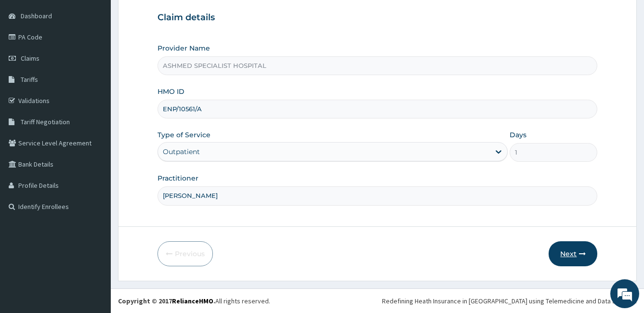 The height and width of the screenshot is (313, 644). I want to click on label: HMO ID, so click(171, 91).